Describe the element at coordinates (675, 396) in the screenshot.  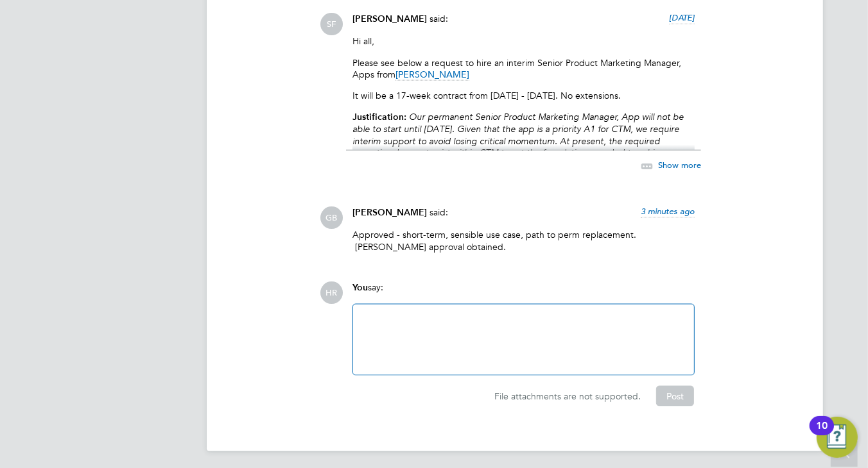
I see `button: Post` at that location.